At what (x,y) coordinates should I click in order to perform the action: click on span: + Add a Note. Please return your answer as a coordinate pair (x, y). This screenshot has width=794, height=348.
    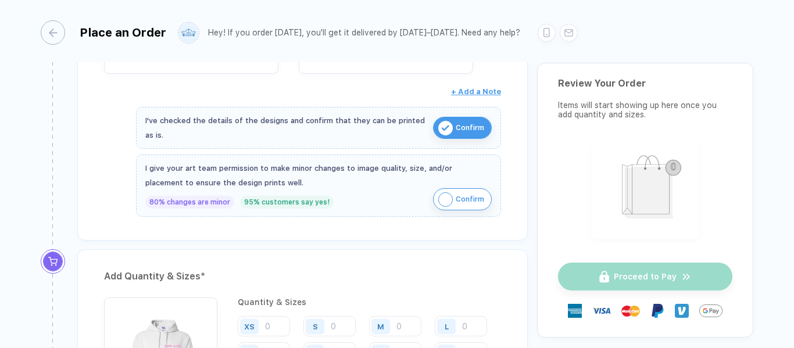
    Looking at the image, I should click on (476, 91).